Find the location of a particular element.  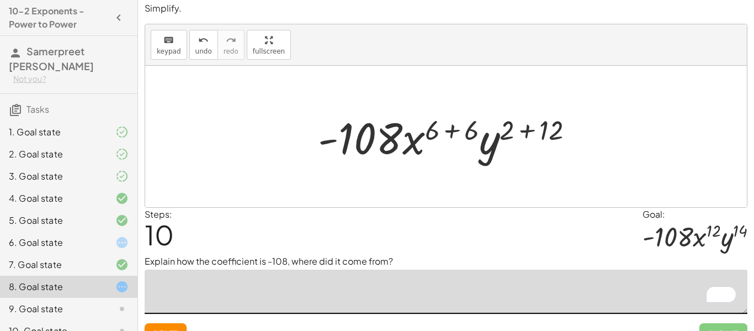

div: 7. Goal state is located at coordinates (53, 265).